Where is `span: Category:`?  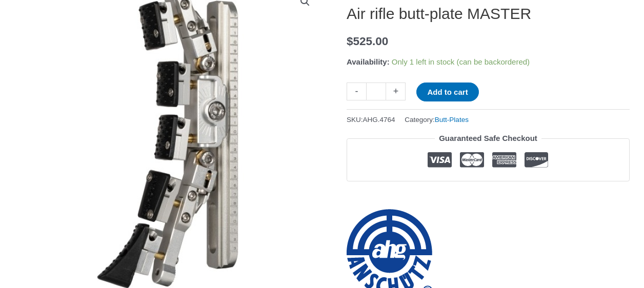
span: Category: is located at coordinates (436, 119).